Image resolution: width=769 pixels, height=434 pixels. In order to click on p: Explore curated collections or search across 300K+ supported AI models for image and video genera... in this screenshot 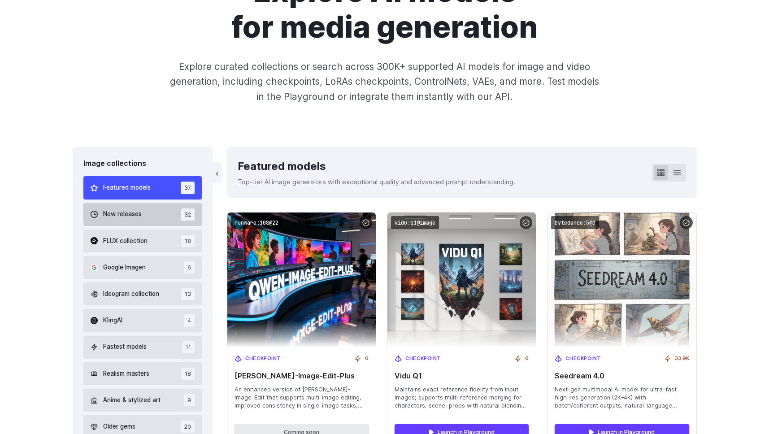, I will do `click(384, 82)`.